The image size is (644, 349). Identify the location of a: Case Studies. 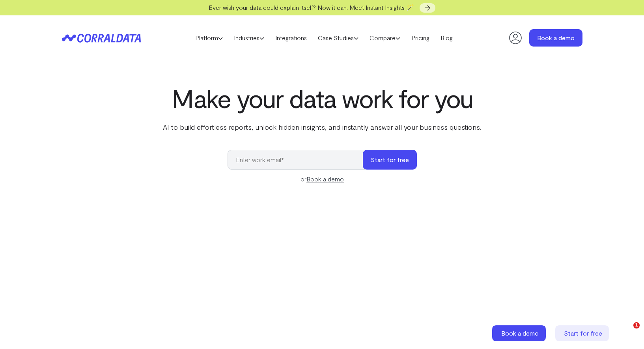
(338, 38).